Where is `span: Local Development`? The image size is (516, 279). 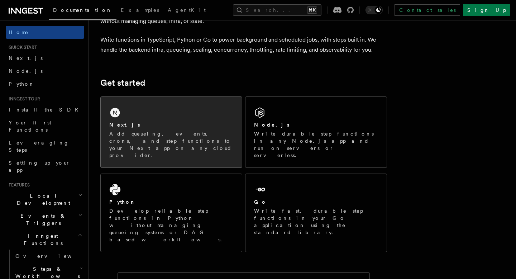
span: Local Development is located at coordinates (42, 199).